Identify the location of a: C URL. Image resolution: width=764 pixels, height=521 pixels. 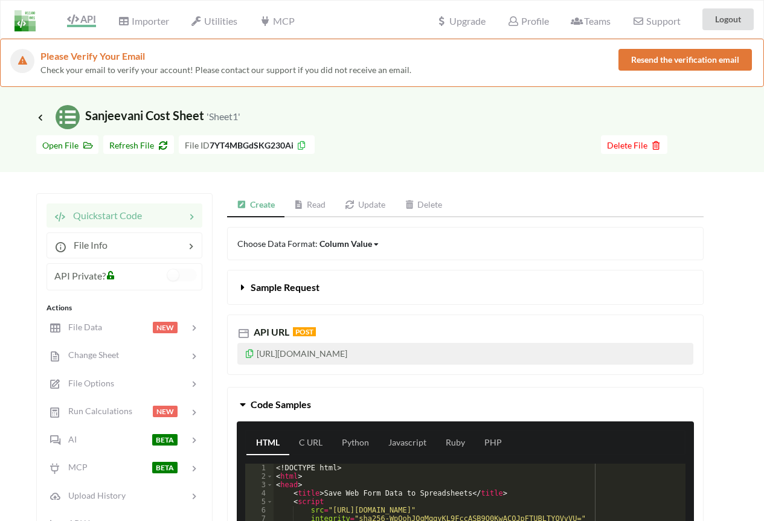
(311, 444).